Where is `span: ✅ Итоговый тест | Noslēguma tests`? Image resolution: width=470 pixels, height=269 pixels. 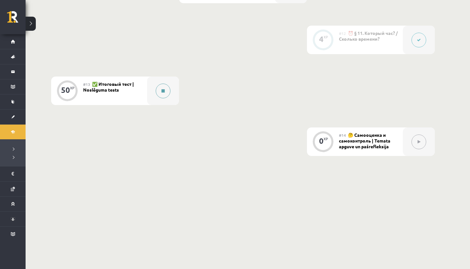
span: ✅ Итоговый тест | Noslēguma tests is located at coordinates (108, 87).